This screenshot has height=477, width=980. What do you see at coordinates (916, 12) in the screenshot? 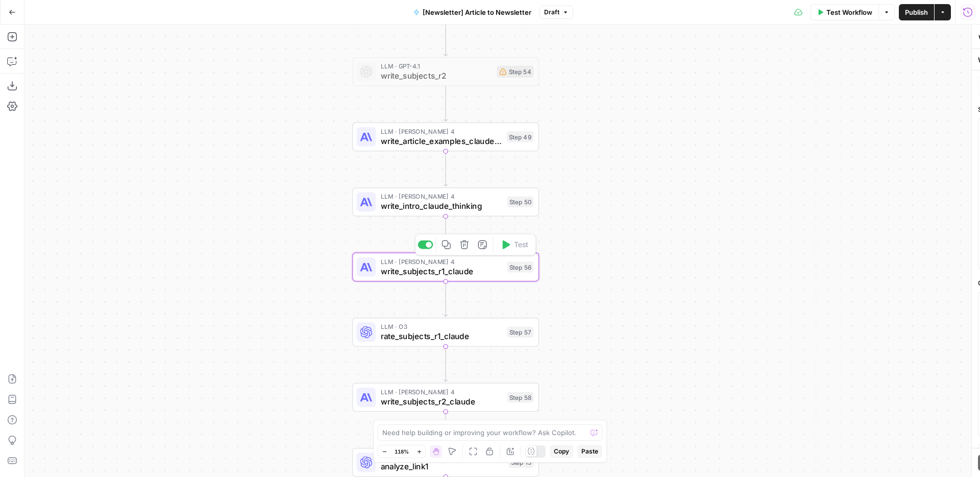
I see `span: Publish` at bounding box center [916, 12].